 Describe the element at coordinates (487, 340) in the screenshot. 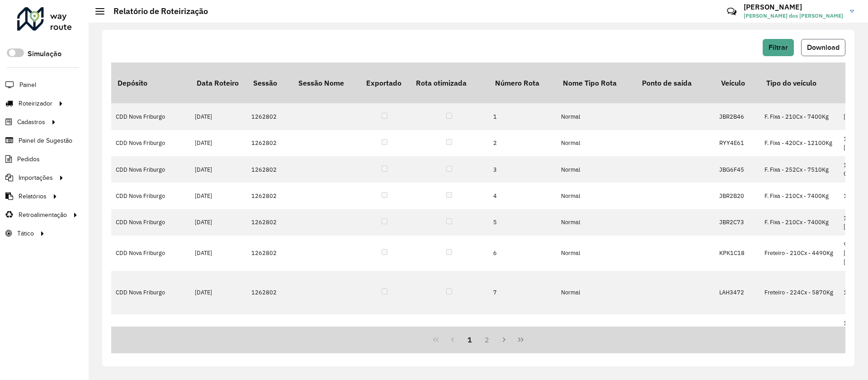

I see `button: 2` at that location.